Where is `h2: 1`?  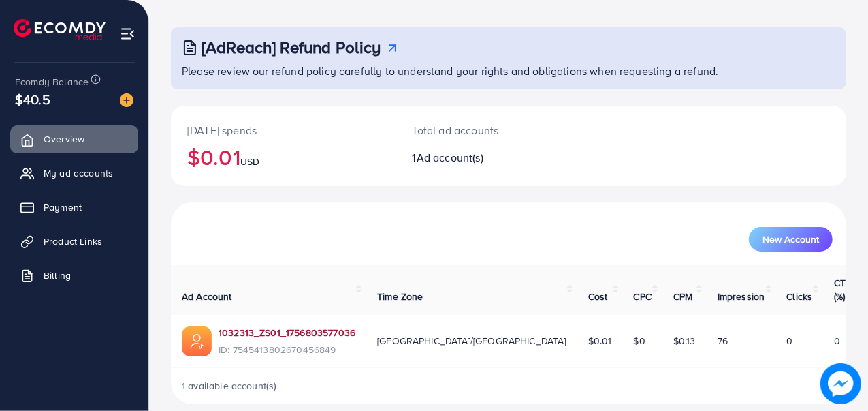
h2: 1 is located at coordinates (481, 157).